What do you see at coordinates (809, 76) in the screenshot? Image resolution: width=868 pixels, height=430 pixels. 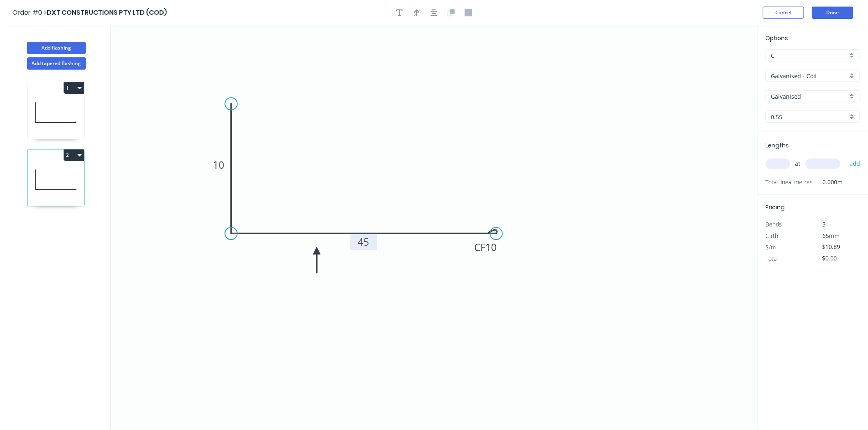 I see `input: Material` at bounding box center [809, 76].